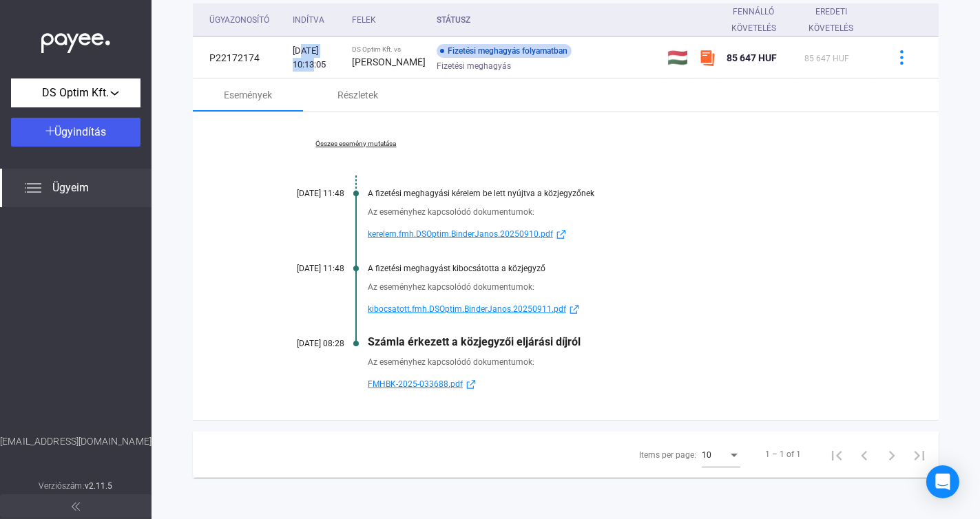 This screenshot has width=980, height=519. What do you see at coordinates (836, 454) in the screenshot?
I see `button: First page` at bounding box center [836, 454].